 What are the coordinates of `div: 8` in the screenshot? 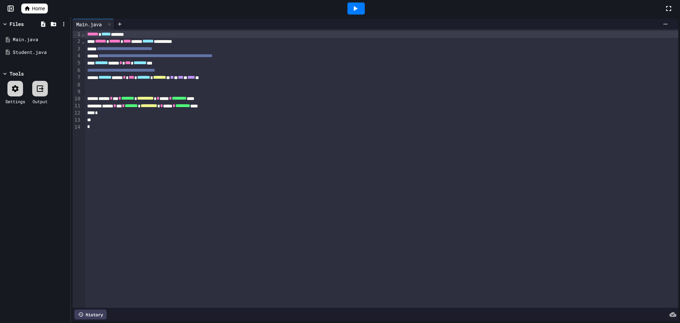 It's located at (77, 85).